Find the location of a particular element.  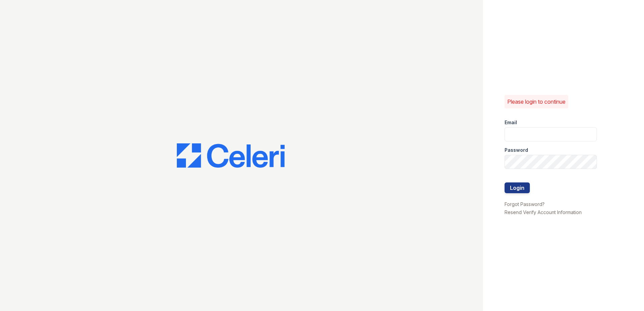

img: CE_Logo_Blue-a8612792a0a2168367f1c8372b55b34899dd931a85d93a1a3d3e32e68fde9ad4.png is located at coordinates (231, 156).